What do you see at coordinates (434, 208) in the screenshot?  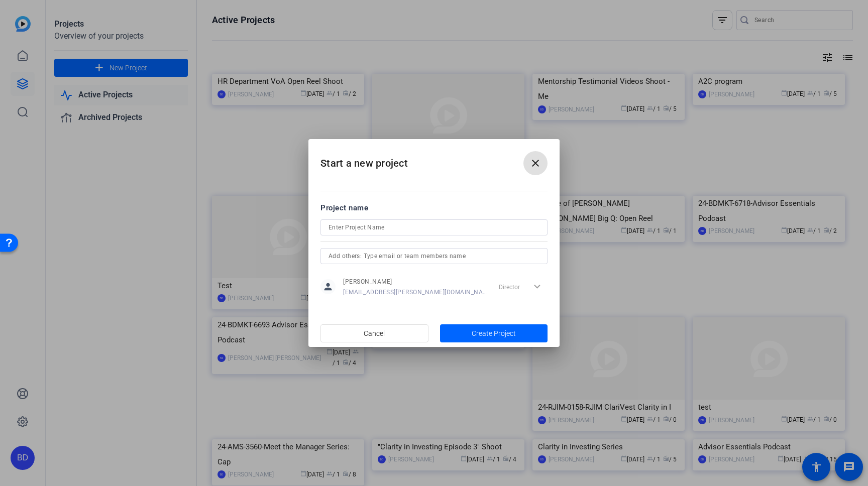 I see `div: Project name` at bounding box center [434, 208].